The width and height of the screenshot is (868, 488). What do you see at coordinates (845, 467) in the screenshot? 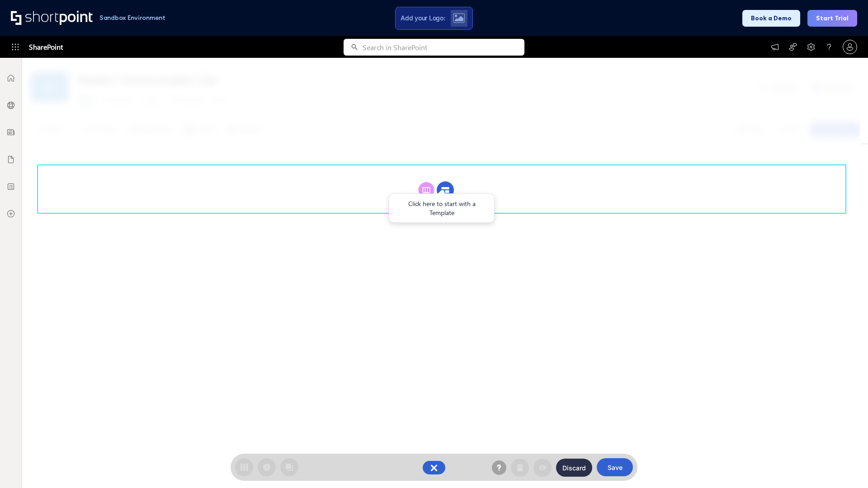
I see `div: Chat Widget` at bounding box center [845, 467].